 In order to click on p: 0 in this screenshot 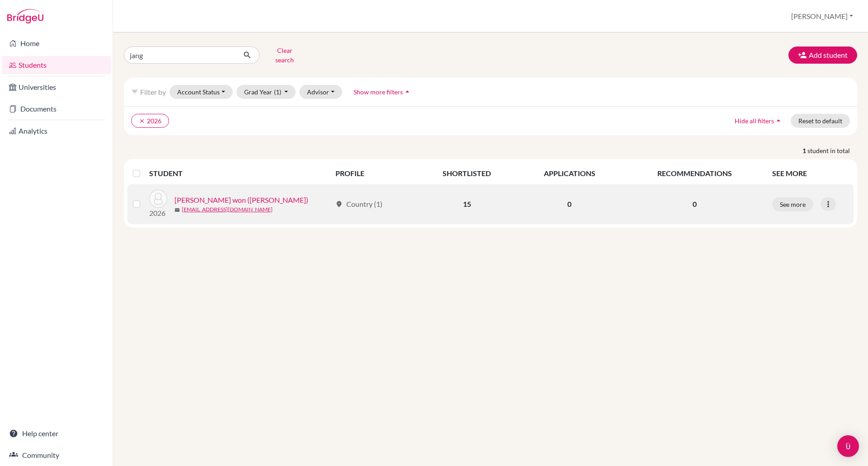, I will do `click(694, 204)`.